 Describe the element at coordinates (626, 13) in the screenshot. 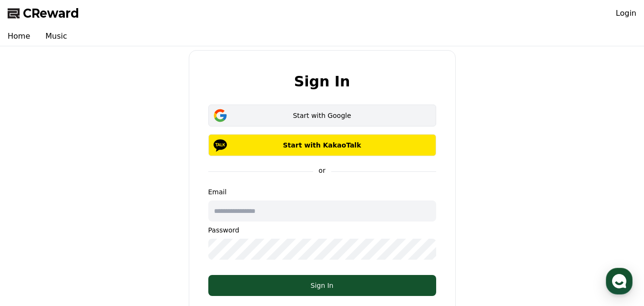

I see `a: Login` at that location.